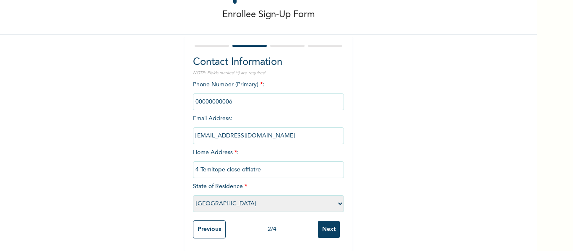 This screenshot has height=251, width=573. Describe the element at coordinates (269, 93) in the screenshot. I see `span: Phone Number (Primary) :` at that location.